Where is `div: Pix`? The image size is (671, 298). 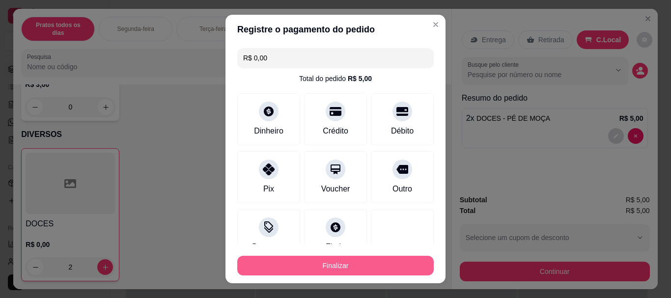 div: Pix is located at coordinates (269, 189).